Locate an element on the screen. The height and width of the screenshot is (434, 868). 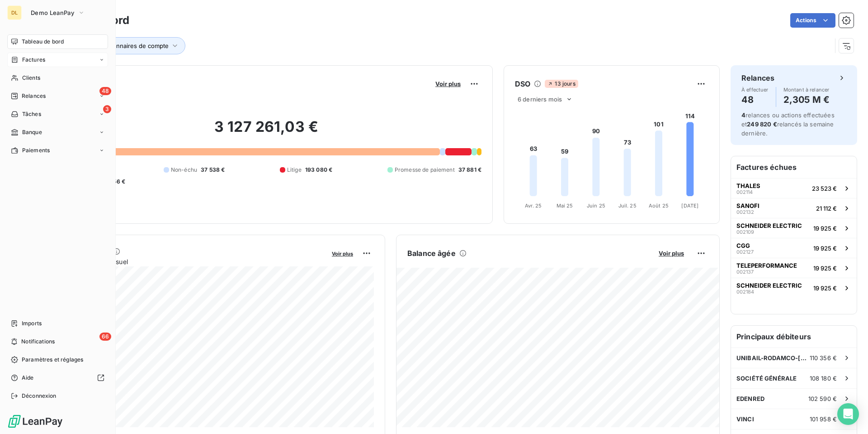
span: Paramètres et réglages is located at coordinates (52, 360).